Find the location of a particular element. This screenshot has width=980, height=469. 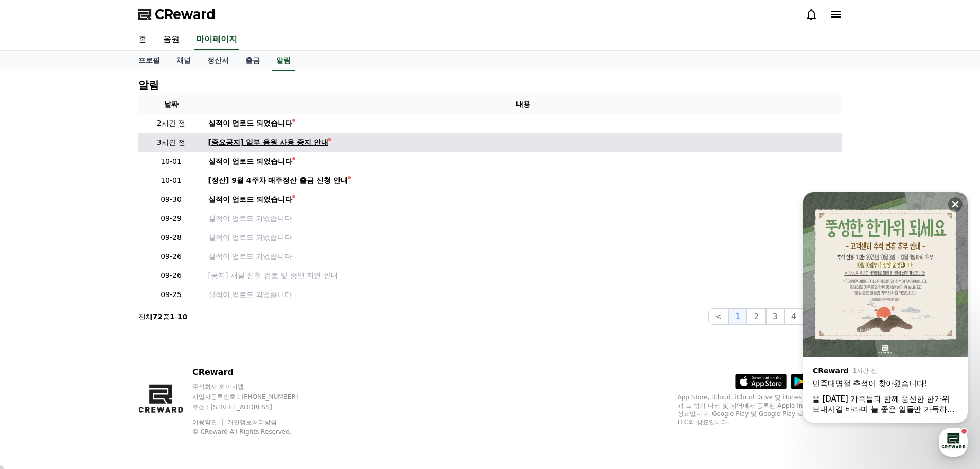

a: 프로필 is located at coordinates (149, 61).